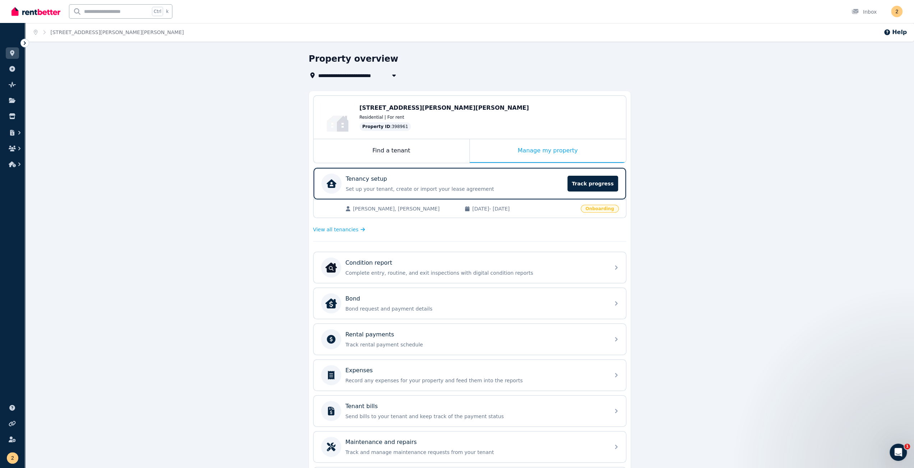  What do you see at coordinates (381, 443) in the screenshot?
I see `p: Maintenance and repairs` at bounding box center [381, 443].